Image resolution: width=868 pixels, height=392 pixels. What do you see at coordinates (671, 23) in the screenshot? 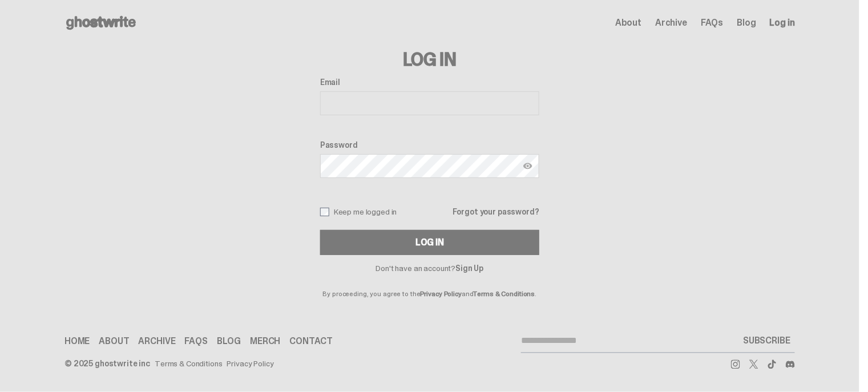
I see `span: Archive` at bounding box center [671, 23].